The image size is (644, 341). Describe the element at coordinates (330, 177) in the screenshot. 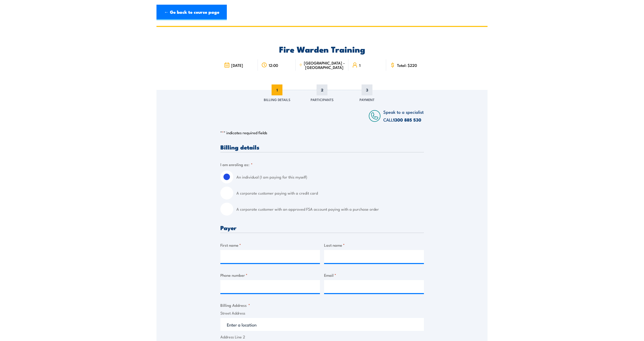

I see `label: An individual (I am paying for this myself)` at that location.